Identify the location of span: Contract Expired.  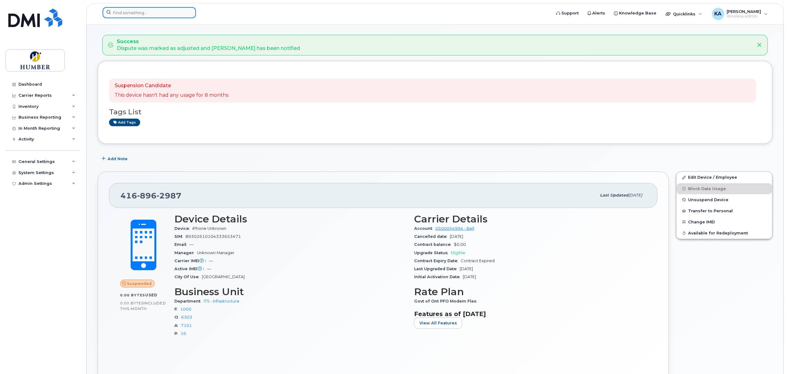
(478, 261).